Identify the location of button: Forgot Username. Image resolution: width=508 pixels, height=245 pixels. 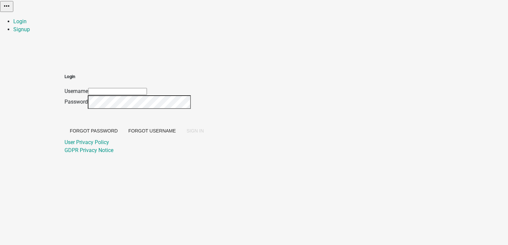
(152, 131).